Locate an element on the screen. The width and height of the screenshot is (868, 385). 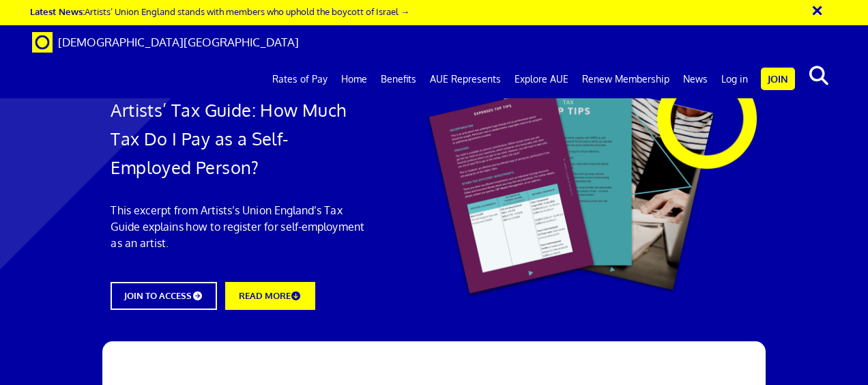
a: Explore AUE is located at coordinates (541, 79).